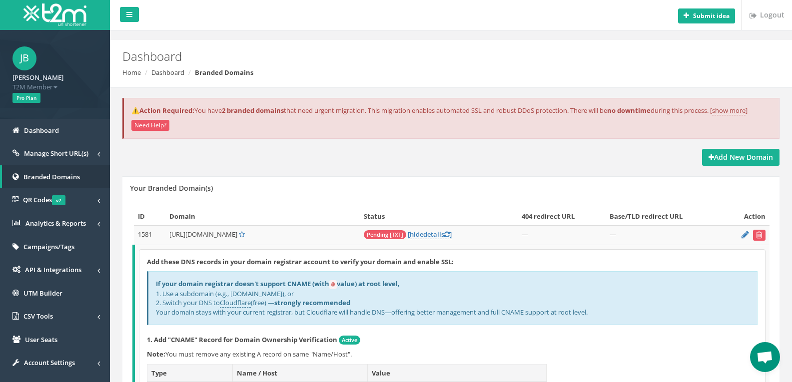  What do you see at coordinates (168, 72) in the screenshot?
I see `a: Dashboard` at bounding box center [168, 72].